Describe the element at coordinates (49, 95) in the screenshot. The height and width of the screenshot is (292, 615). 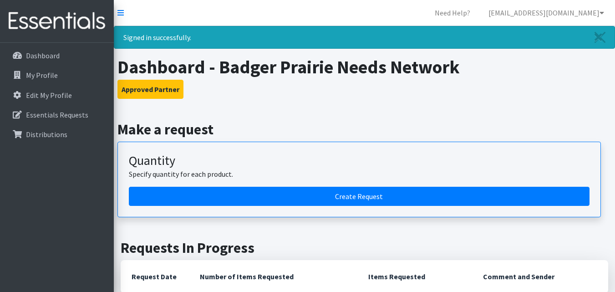
I see `p: Edit My Profile` at that location.